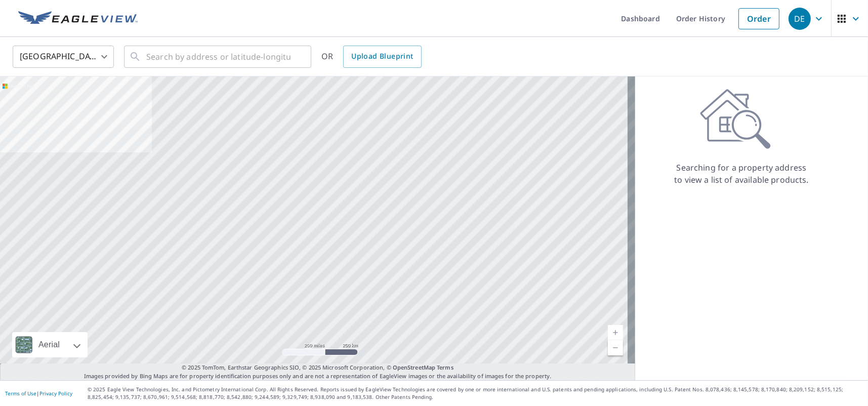 The height and width of the screenshot is (406, 868). I want to click on a: Current Level 5, Zoom In, so click(616, 333).